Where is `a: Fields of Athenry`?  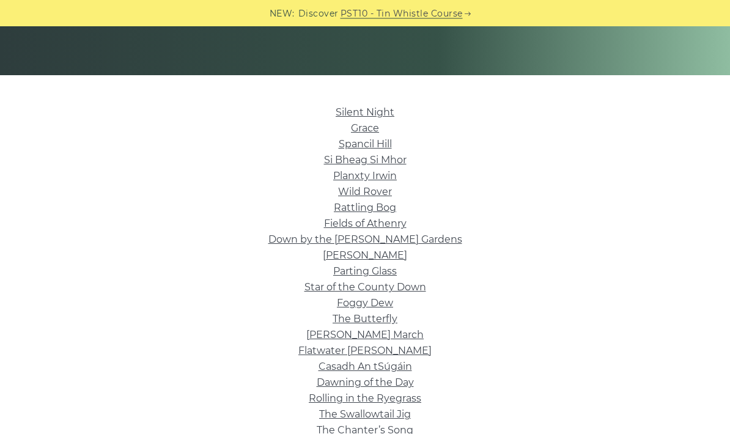
a: Fields of Athenry is located at coordinates (365, 224).